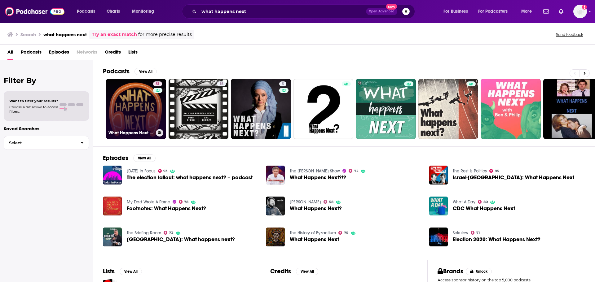 Image resolution: width=595 pixels, height=282 pixels. What do you see at coordinates (282, 84) in the screenshot?
I see `span: 5` at bounding box center [282, 84].